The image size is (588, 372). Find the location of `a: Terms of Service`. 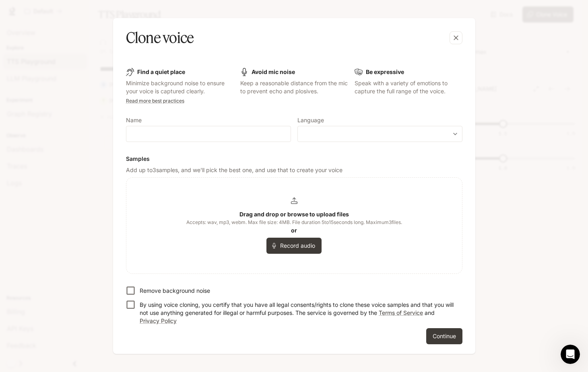

a: Terms of Service is located at coordinates (401, 312).